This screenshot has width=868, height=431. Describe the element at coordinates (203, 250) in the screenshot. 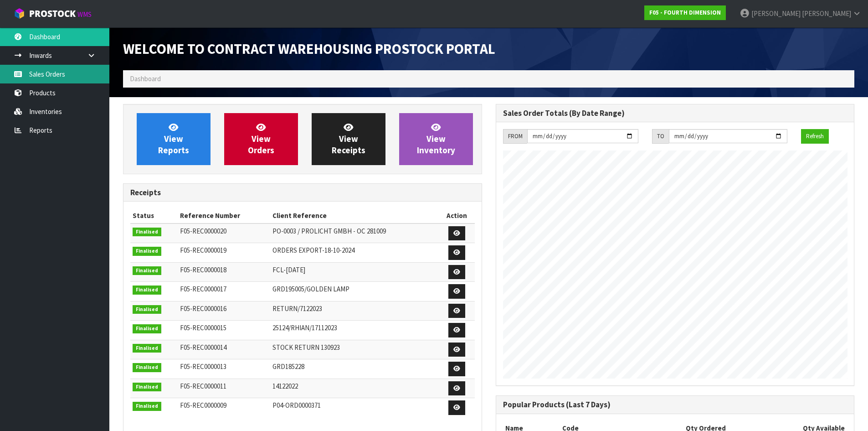

I see `span: F05-REC0000019` at that location.